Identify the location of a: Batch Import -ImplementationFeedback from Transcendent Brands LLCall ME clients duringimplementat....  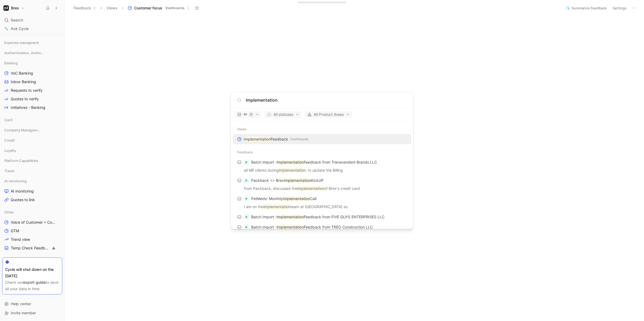
(322, 166).